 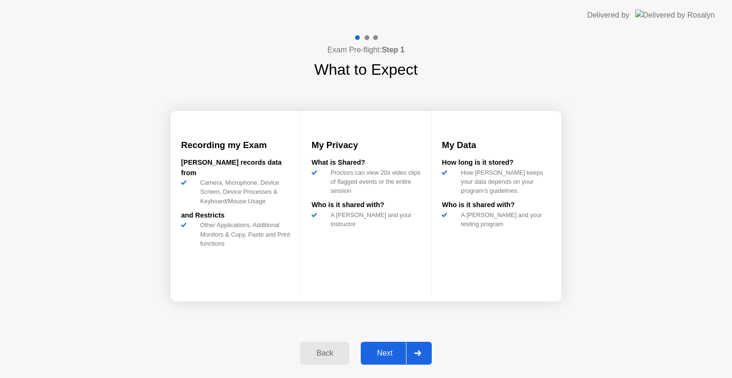 I want to click on h3: My Privacy, so click(x=366, y=145).